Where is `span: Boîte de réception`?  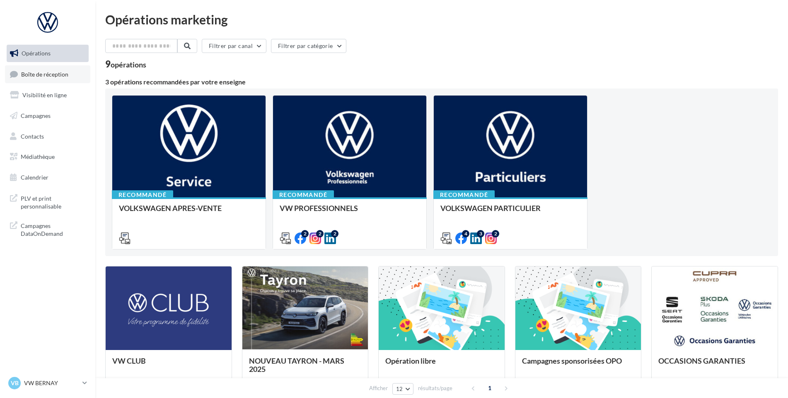
span: Boîte de réception is located at coordinates (45, 74).